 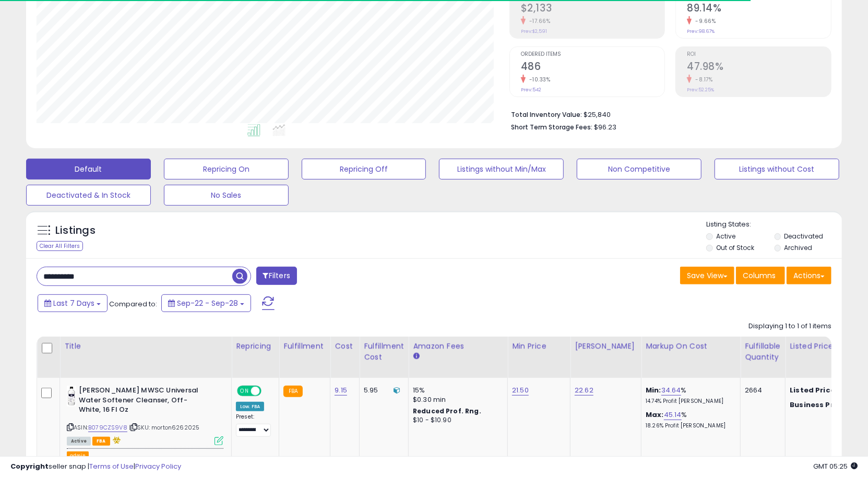 What do you see at coordinates (244, 391) in the screenshot?
I see `span: ON` at bounding box center [244, 391].